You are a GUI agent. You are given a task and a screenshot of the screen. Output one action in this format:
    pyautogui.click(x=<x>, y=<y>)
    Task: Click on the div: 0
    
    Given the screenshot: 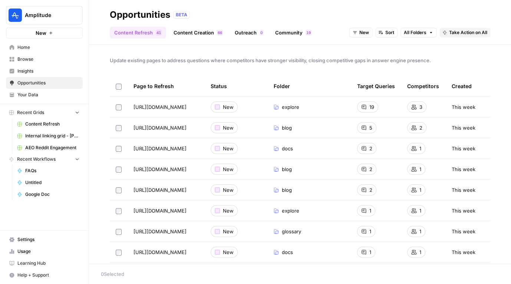 What is the action you would take?
    pyautogui.click(x=261, y=33)
    